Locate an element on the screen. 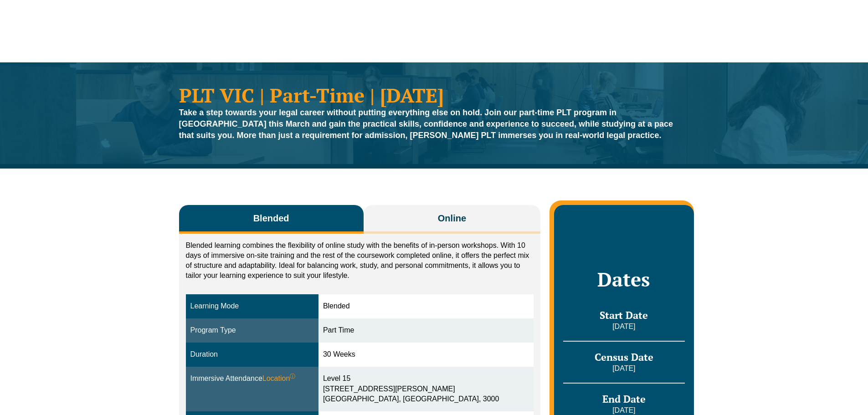 Image resolution: width=868 pixels, height=415 pixels. sup: ⓘ is located at coordinates (293, 376).